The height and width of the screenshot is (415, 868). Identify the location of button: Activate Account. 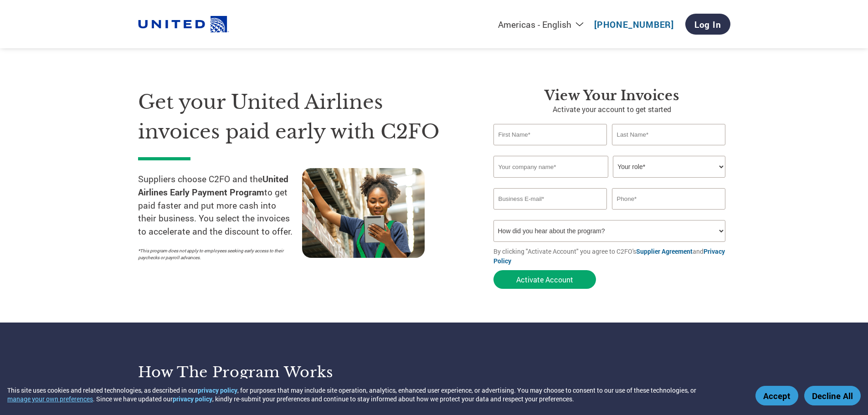
(544, 280).